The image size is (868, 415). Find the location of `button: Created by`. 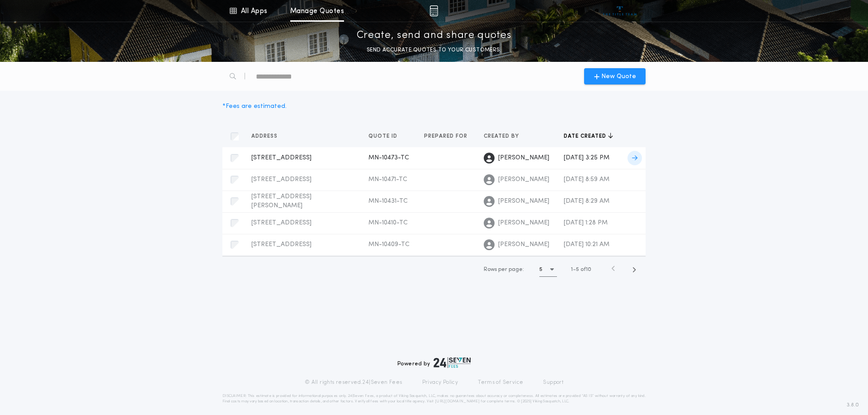

button: Created by is located at coordinates (504, 136).